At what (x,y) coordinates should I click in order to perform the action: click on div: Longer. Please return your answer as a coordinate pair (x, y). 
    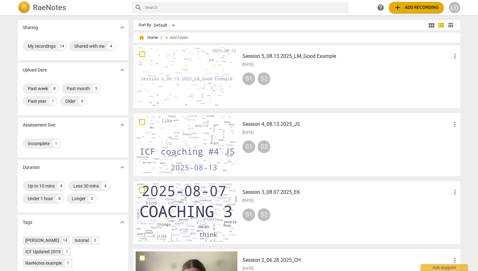
    Looking at the image, I should click on (79, 199).